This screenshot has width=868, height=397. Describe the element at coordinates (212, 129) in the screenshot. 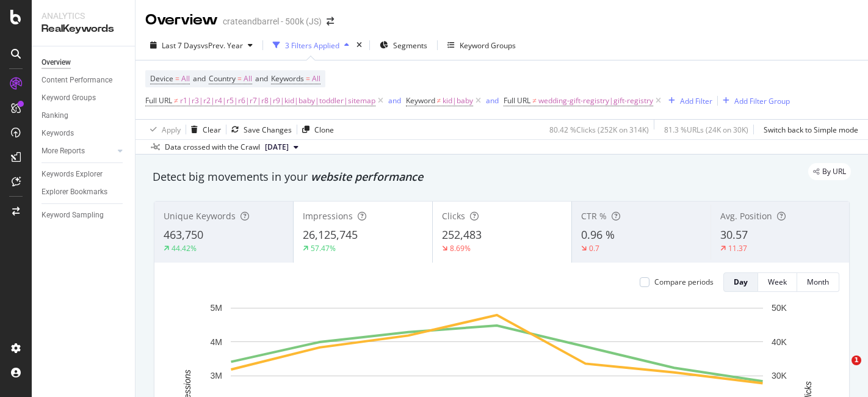

I see `div: Clear` at that location.